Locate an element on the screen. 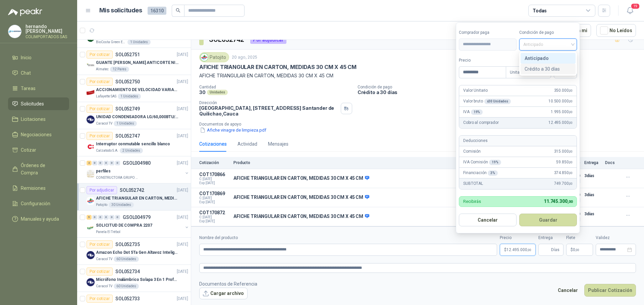  p: Docs is located at coordinates (612, 163).